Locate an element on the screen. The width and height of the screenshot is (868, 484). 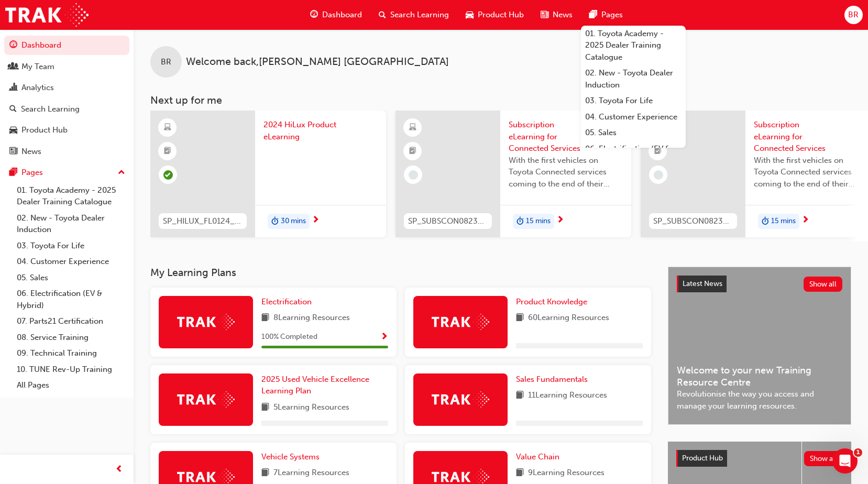
a: search-iconSearch Learning is located at coordinates (414, 15).